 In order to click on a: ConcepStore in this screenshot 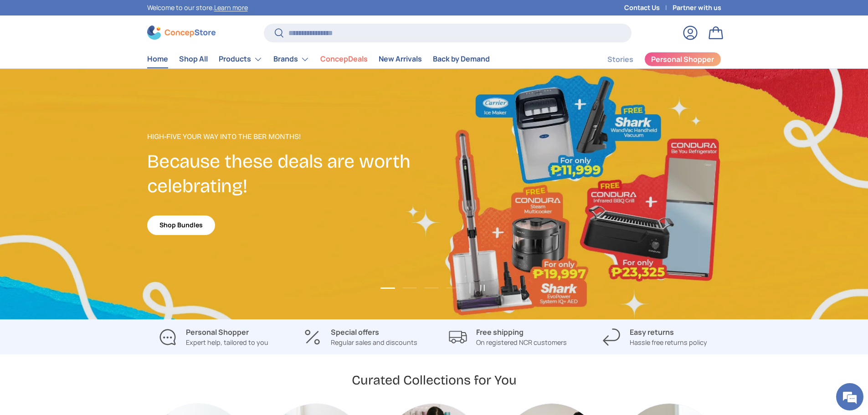, I will do `click(181, 32)`.